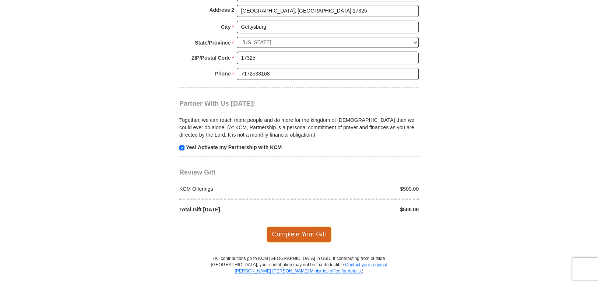  What do you see at coordinates (223, 74) in the screenshot?
I see `strong: Phone` at bounding box center [223, 74].